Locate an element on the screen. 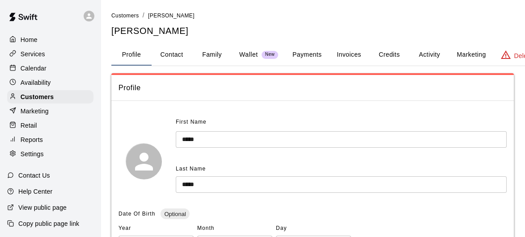  span: First Name is located at coordinates (191, 123).